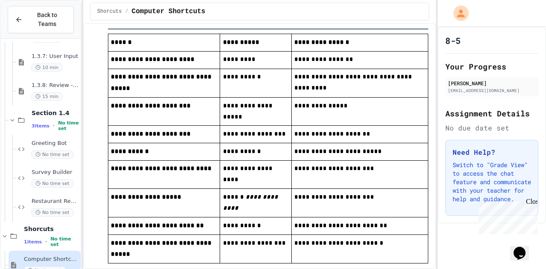 The image size is (546, 269). I want to click on span: 1 items, so click(33, 242).